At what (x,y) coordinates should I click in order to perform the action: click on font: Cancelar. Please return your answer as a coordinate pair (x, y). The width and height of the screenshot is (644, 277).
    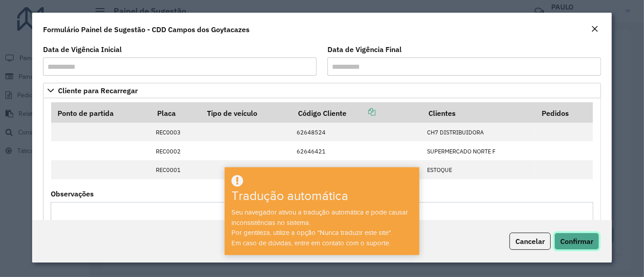
    Looking at the image, I should click on (530, 241).